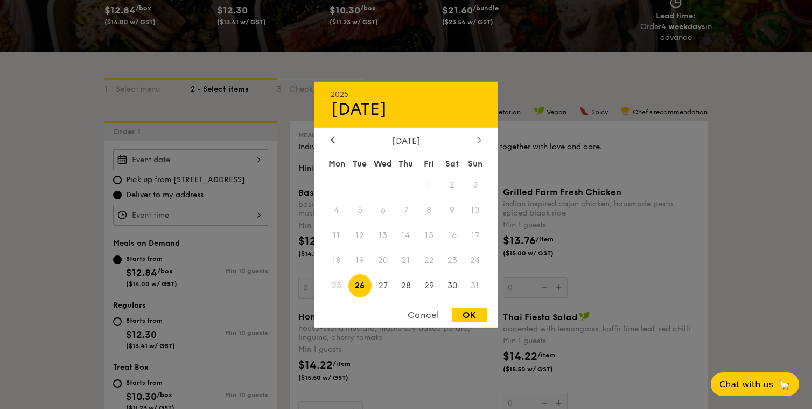  Describe the element at coordinates (383, 163) in the screenshot. I see `div: Wed` at that location.